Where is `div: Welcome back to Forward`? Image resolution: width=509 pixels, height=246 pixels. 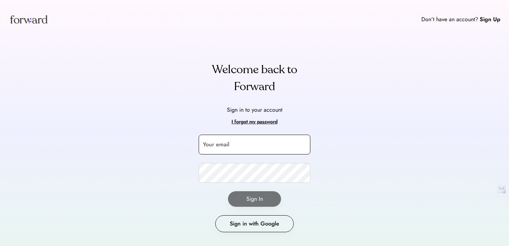 div: Welcome back to Forward is located at coordinates (254, 78).